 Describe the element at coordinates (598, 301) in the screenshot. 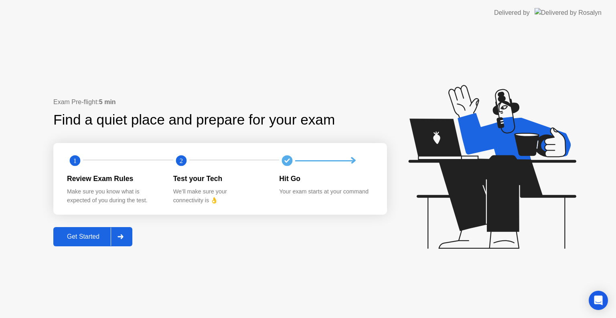

I see `div: Open Intercom Messenger` at that location.